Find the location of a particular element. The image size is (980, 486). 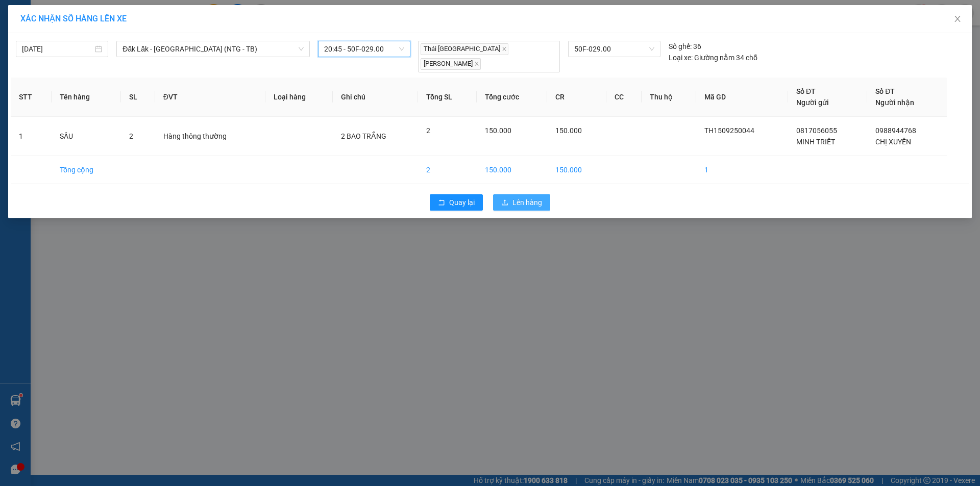

th: Mã GD is located at coordinates (742, 97).